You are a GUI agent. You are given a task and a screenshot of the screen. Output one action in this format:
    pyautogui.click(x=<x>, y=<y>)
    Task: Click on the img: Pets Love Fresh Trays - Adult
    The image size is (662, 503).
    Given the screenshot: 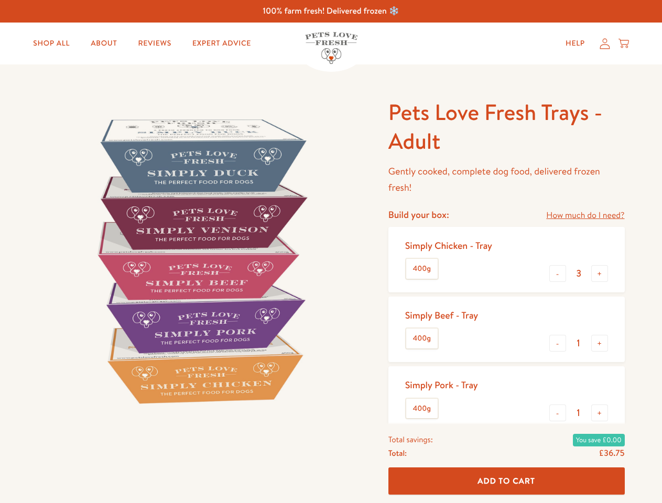 What is the action you would take?
    pyautogui.click(x=200, y=260)
    